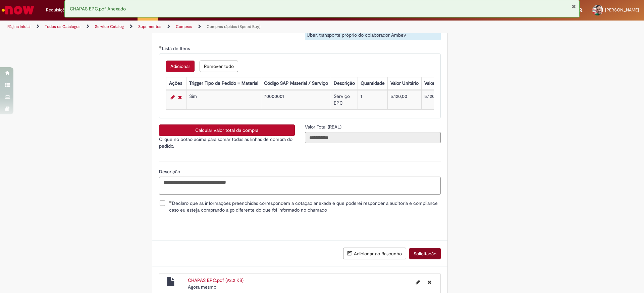 The width and height of the screenshot is (644, 293). Describe the element at coordinates (574, 7) in the screenshot. I see `button: Fechar Notificação` at that location.